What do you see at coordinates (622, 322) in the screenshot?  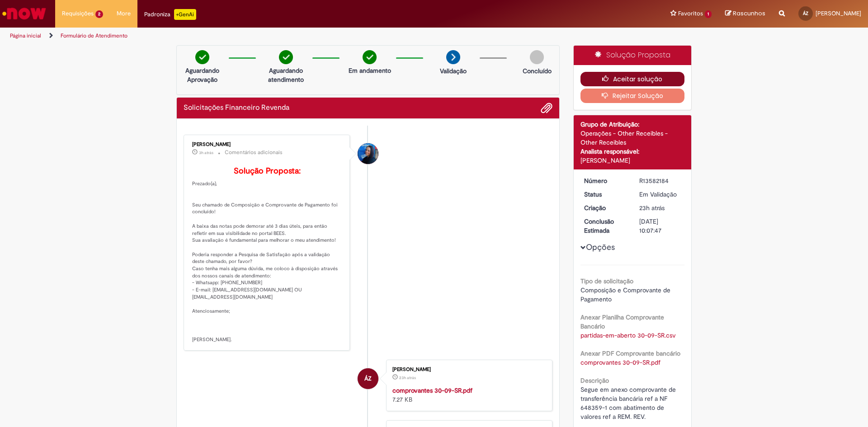 I see `b: Anexar Planilha Comprovante Bancário` at bounding box center [622, 322].